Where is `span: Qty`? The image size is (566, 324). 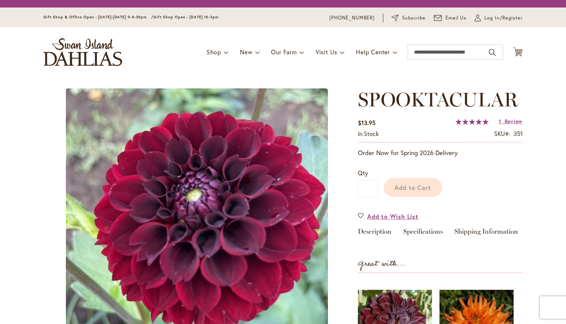 span: Qty is located at coordinates (362, 172).